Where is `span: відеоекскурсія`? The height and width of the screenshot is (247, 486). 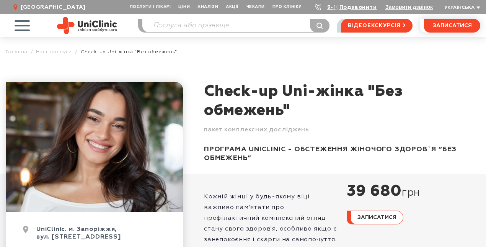 span: відеоекскурсія is located at coordinates (374, 26).